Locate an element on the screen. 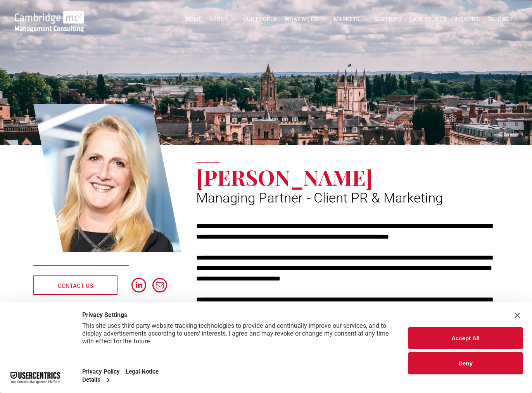 This screenshot has height=393, width=532. a: OUR PEOPLE is located at coordinates (260, 19).